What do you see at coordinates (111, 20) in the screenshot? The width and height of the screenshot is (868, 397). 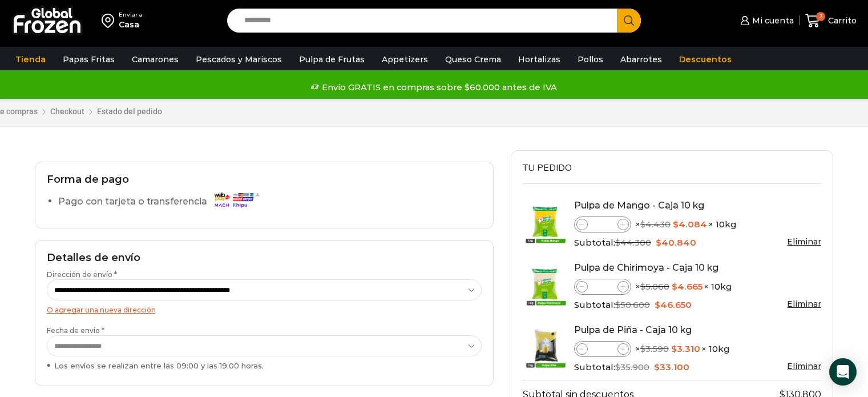 I see `img: address-field-icon.svg` at bounding box center [111, 20].